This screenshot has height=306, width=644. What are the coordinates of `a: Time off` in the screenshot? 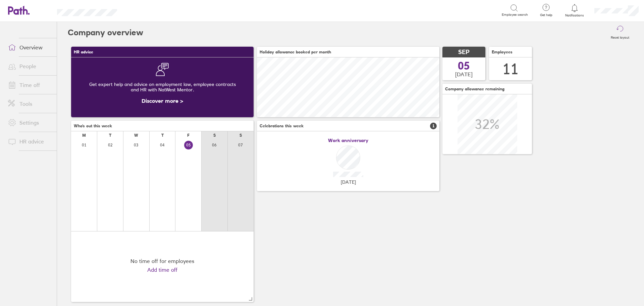 It's located at (30, 85).